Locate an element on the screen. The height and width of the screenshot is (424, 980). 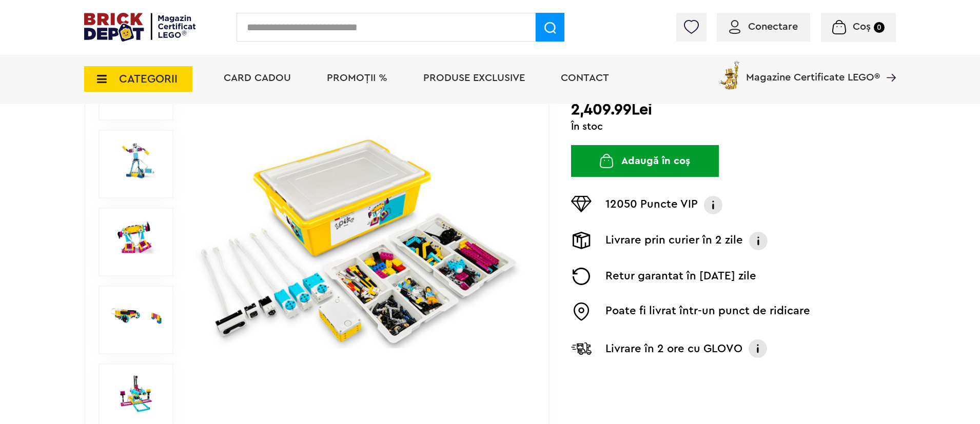
h2: 2,409.99Lei is located at coordinates (733, 110).